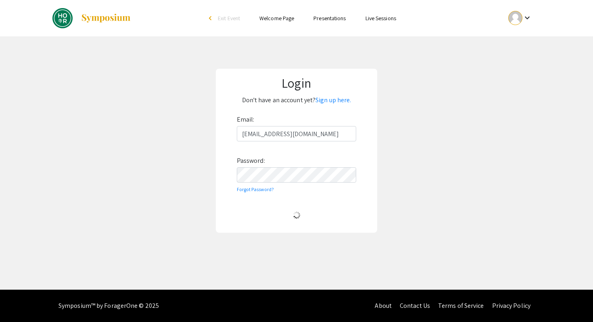 This screenshot has width=593, height=322. Describe the element at coordinates (511, 305) in the screenshot. I see `a: Privacy Policy` at that location.